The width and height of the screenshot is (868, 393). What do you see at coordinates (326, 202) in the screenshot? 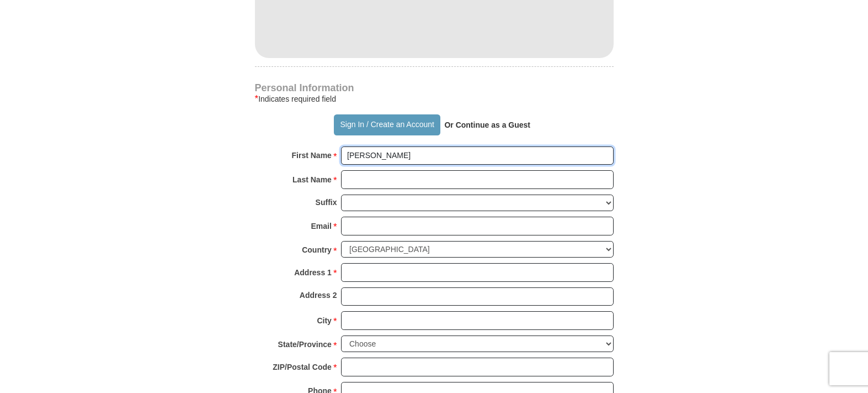
I see `strong: Suffix` at bounding box center [326, 202].